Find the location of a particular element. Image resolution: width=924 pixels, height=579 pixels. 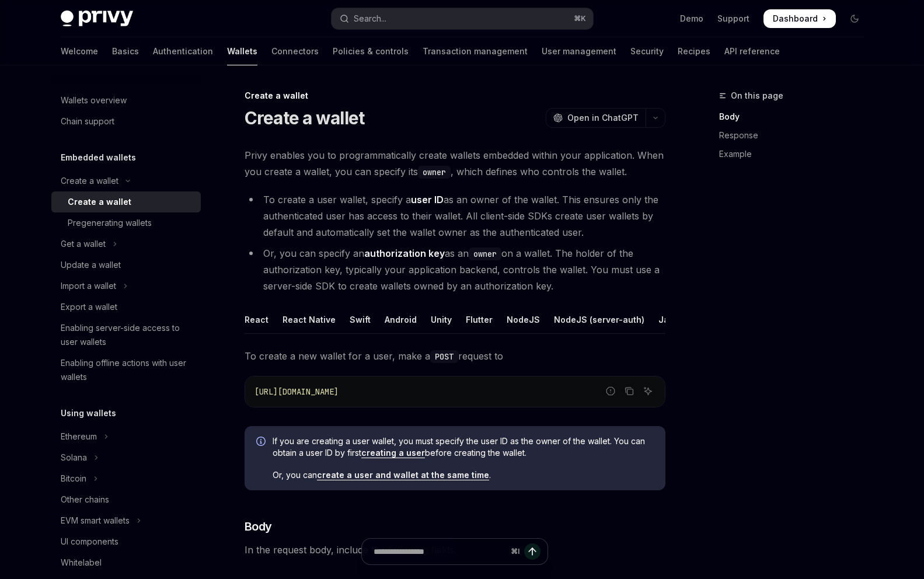

h1: Create a wallet is located at coordinates (305, 118).